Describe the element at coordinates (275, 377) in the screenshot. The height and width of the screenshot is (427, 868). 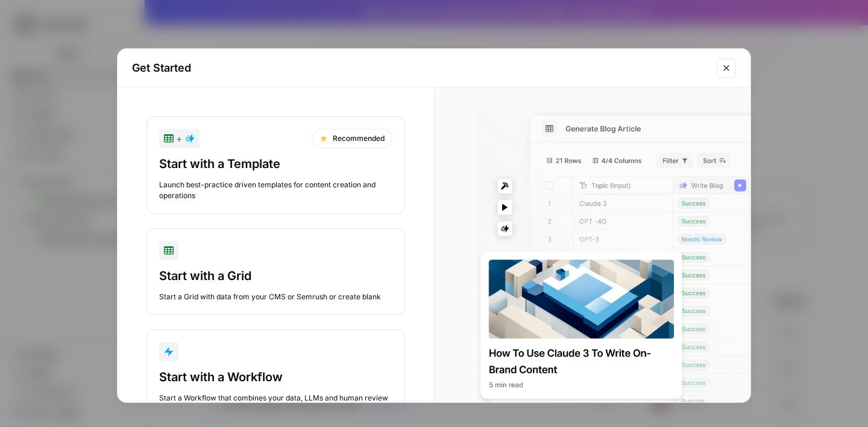
I see `div: Start with a Workflow` at that location.